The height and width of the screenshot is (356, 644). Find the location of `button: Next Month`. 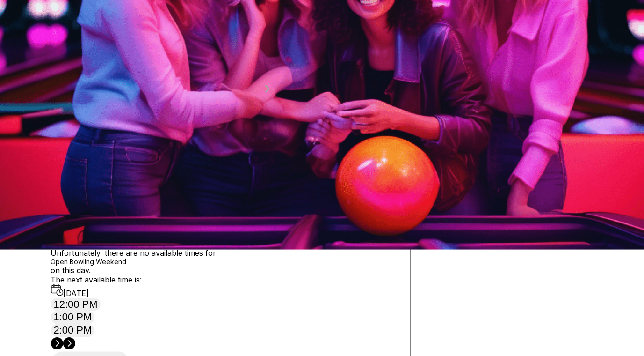

button: Next Month is located at coordinates (268, 89).